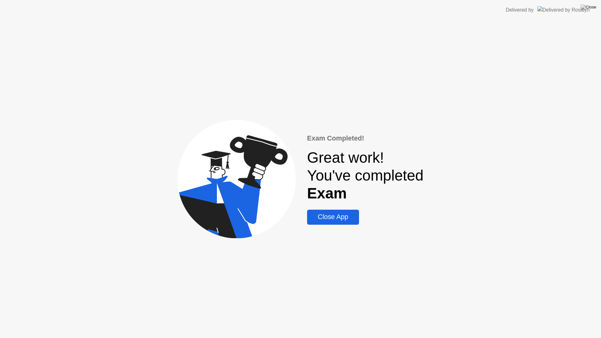  What do you see at coordinates (365, 175) in the screenshot?
I see `div: Great work! You've completed` at bounding box center [365, 175].